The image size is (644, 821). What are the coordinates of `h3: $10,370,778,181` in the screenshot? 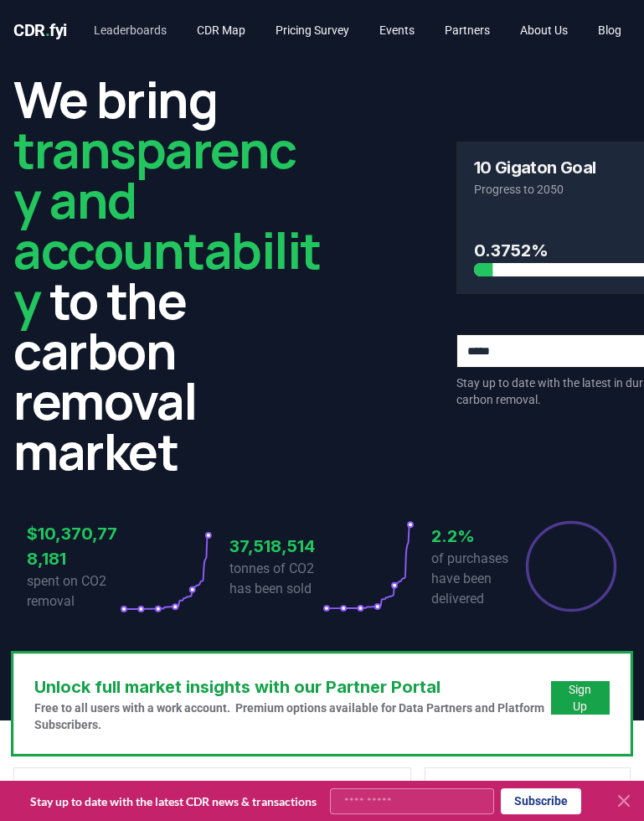 It's located at (73, 546).